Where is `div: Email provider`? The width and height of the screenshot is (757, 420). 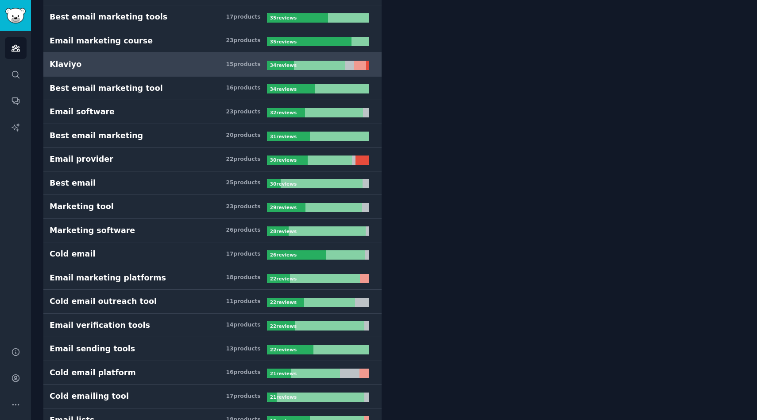 div: Email provider is located at coordinates (82, 159).